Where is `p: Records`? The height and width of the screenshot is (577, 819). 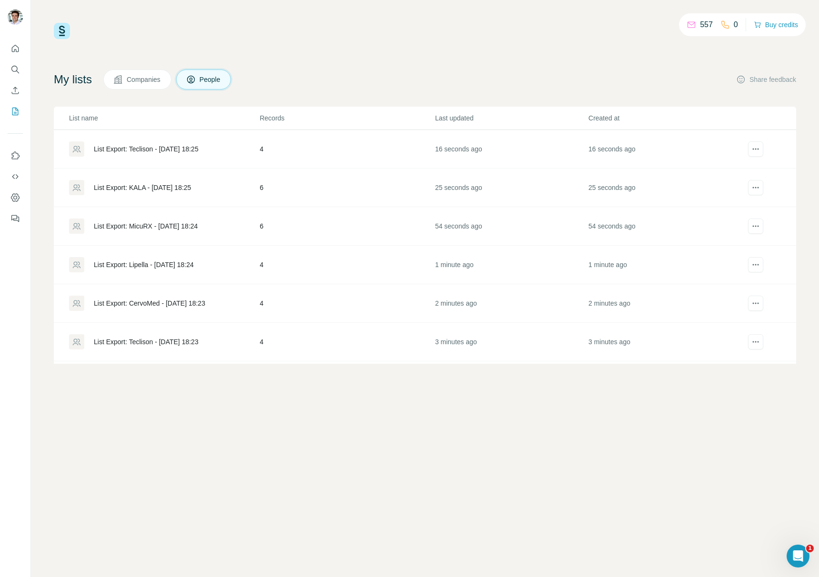 p: Records is located at coordinates (347, 118).